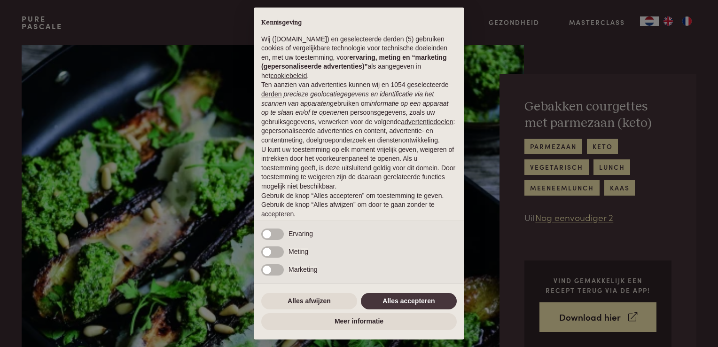 Image resolution: width=718 pixels, height=347 pixels. I want to click on button: advertentiedoelen, so click(427, 122).